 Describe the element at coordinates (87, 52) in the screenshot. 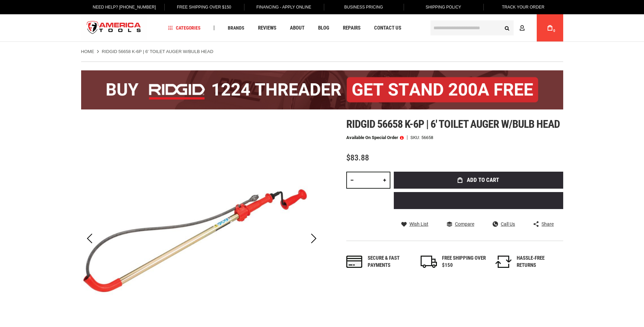

I see `a: Home` at that location.